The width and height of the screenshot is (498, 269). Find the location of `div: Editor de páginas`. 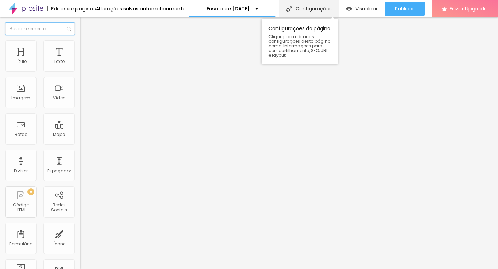

div: Editor de páginas is located at coordinates (71, 9).